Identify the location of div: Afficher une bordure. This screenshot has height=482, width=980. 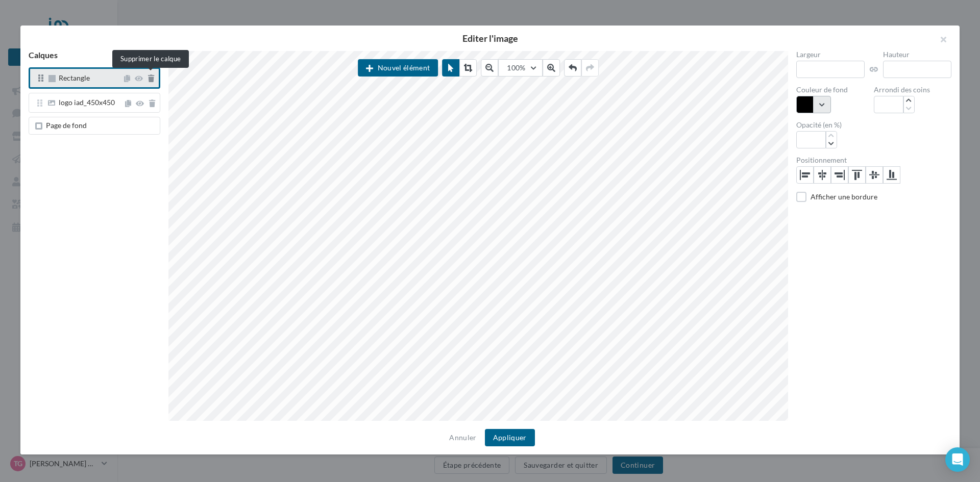
(881, 197).